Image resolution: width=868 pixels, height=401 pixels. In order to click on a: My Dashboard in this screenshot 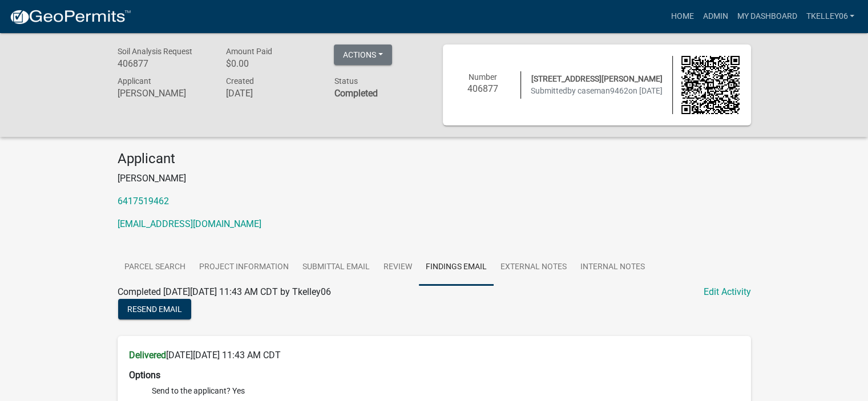, I will do `click(766, 16)`.